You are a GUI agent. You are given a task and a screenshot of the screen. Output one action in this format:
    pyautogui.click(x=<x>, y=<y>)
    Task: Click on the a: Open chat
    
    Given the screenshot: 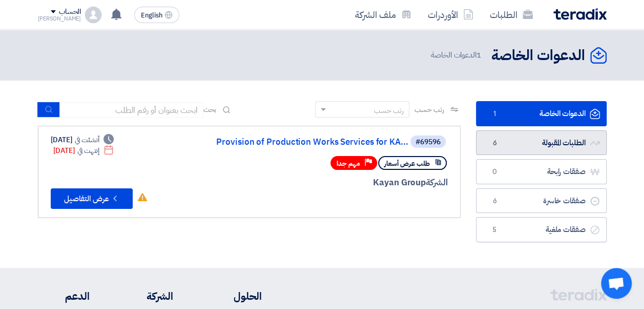 What is the action you would take?
    pyautogui.click(x=616, y=283)
    